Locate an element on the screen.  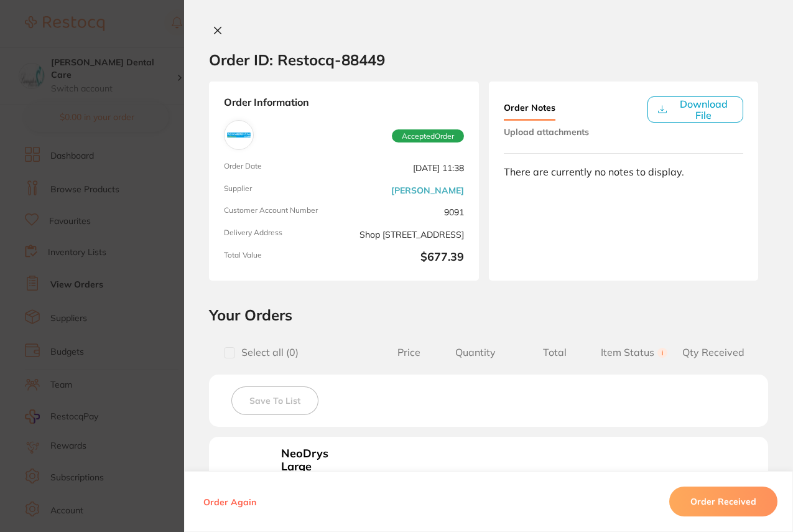
div: There are currently no notes to display. is located at coordinates (624, 172).